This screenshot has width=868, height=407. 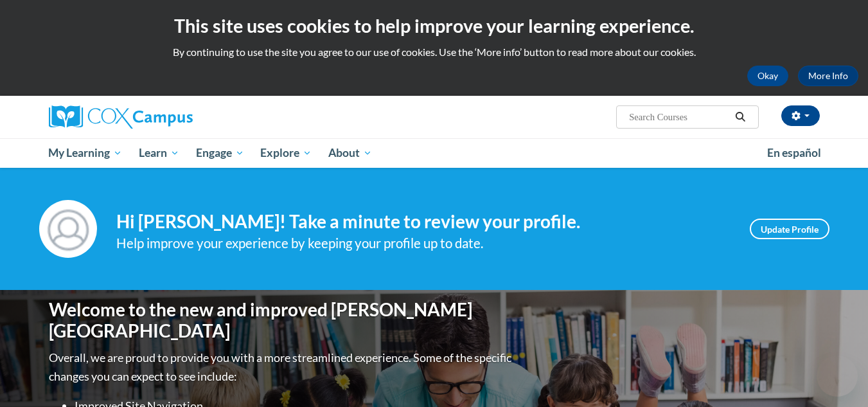 I want to click on span: My Learning, so click(x=84, y=153).